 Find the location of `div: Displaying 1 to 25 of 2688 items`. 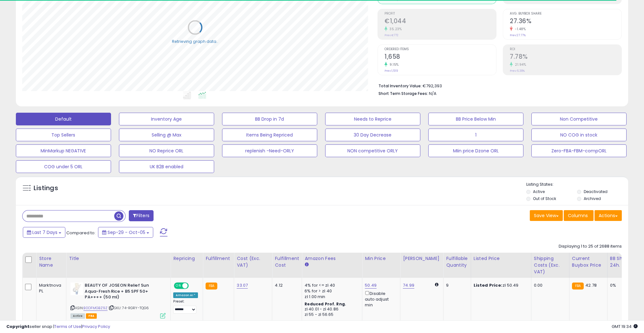

div: Displaying 1 to 25 of 2688 items is located at coordinates (590, 247).